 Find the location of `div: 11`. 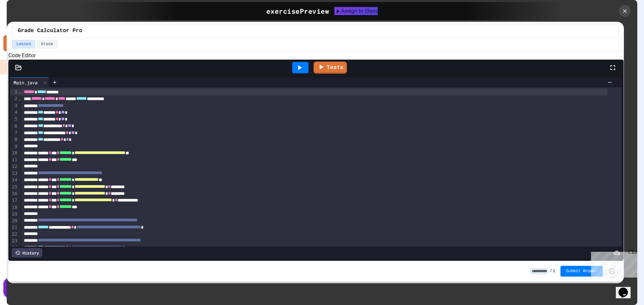

div: 11 is located at coordinates (14, 160).